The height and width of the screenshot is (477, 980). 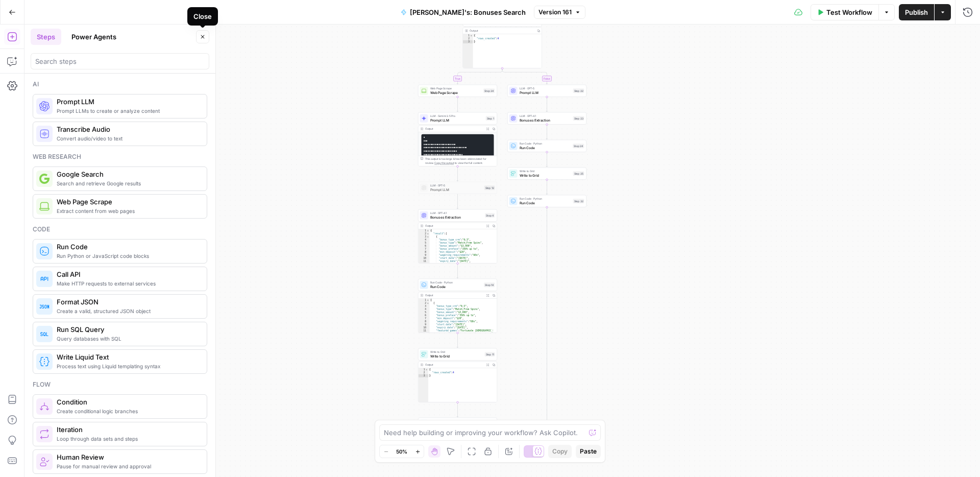 I want to click on div: LLM · GPT-5Prompt LLMStep 22, so click(x=547, y=90).